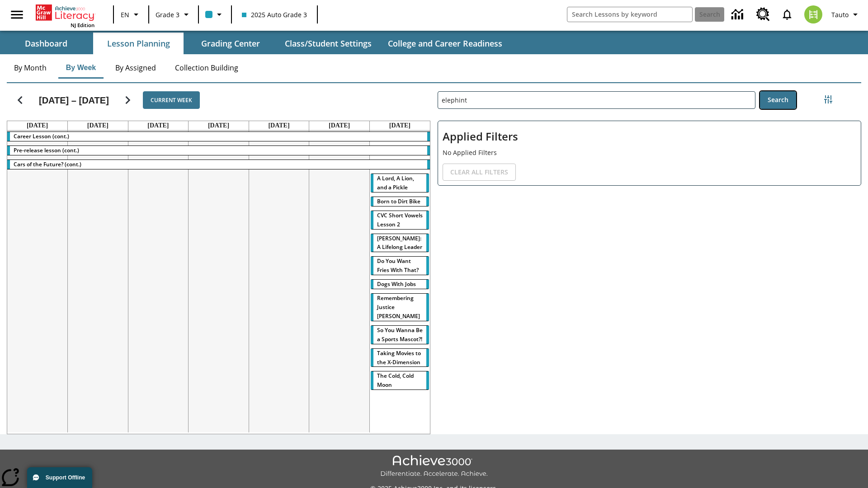 This screenshot has width=868, height=488. What do you see at coordinates (814, 14) in the screenshot?
I see `button: Select a new avatar` at bounding box center [814, 14].